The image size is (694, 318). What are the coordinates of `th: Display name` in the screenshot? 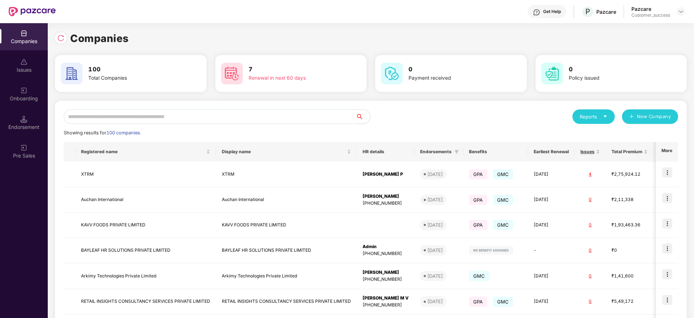 It's located at (286, 152).